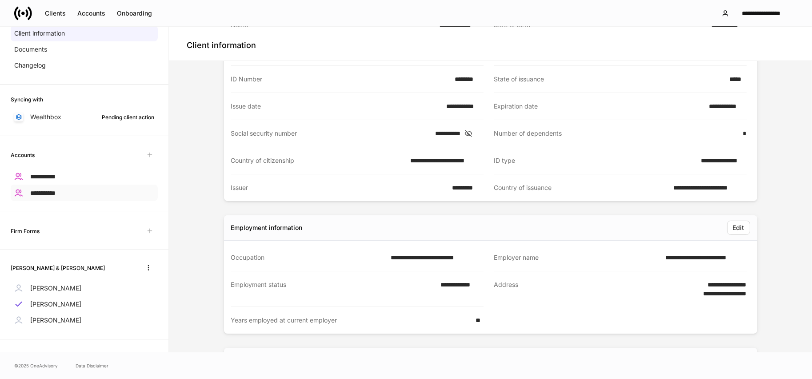 The image size is (812, 379). Describe the element at coordinates (84, 65) in the screenshot. I see `a: Changelog` at that location.